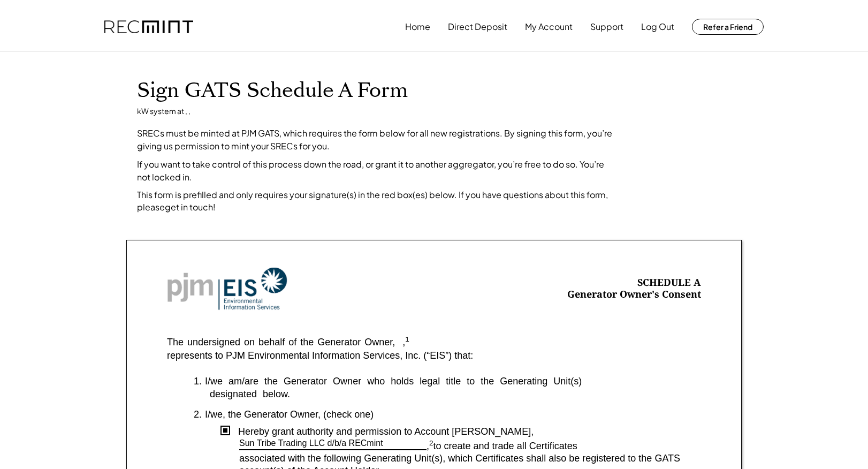 The height and width of the screenshot is (469, 868). I want to click on button: Support, so click(607, 27).